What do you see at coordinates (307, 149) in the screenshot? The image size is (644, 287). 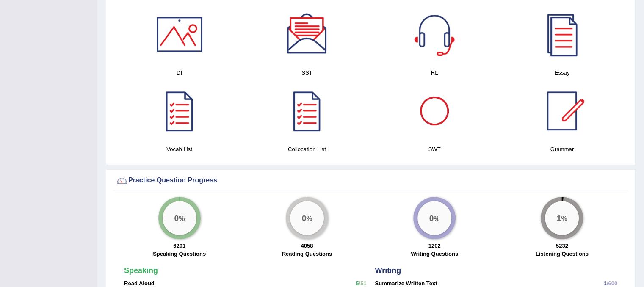 I see `h4: Collocation List` at bounding box center [307, 149].